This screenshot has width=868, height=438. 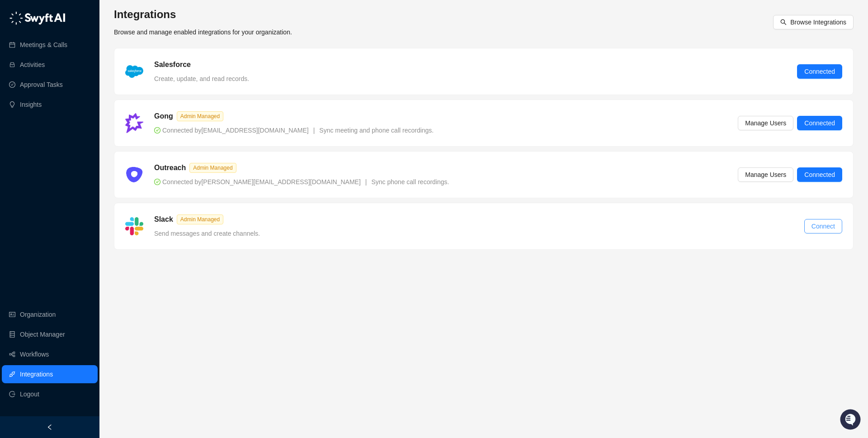 What do you see at coordinates (22, 131) in the screenshot?
I see `a: 📚Docs` at bounding box center [22, 131].